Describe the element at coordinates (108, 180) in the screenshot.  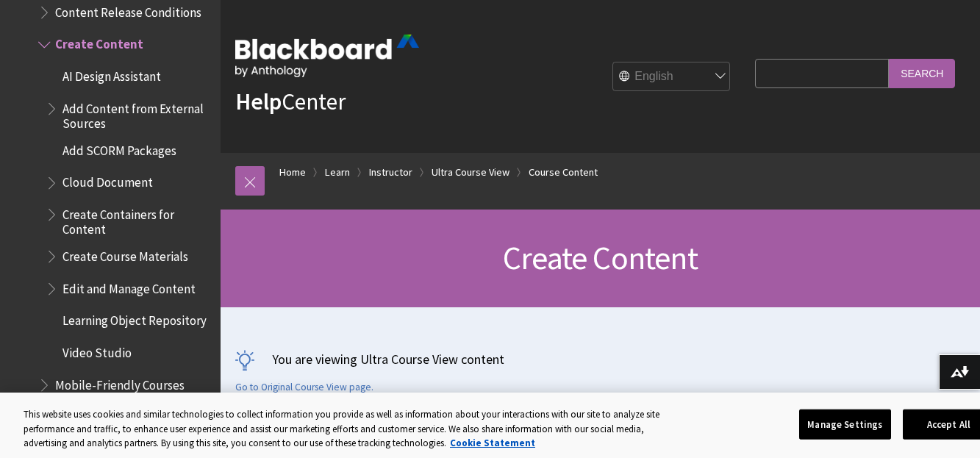
I see `span: Cloud Document` at that location.